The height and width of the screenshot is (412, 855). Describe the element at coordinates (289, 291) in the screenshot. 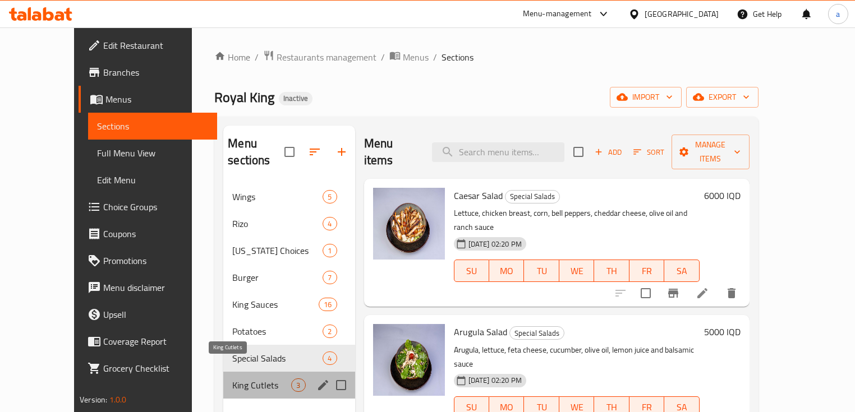

I see `nav: Menu sections` at that location.